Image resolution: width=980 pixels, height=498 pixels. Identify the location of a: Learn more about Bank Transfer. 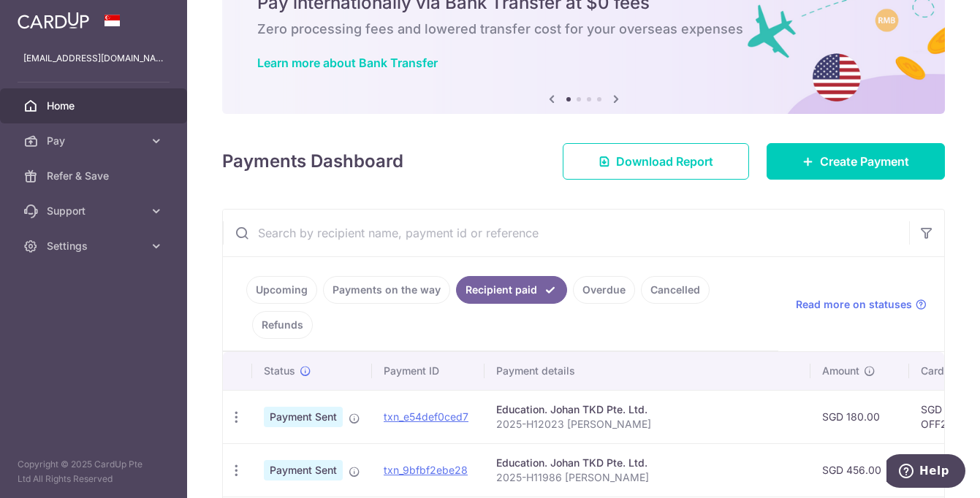
(347, 63).